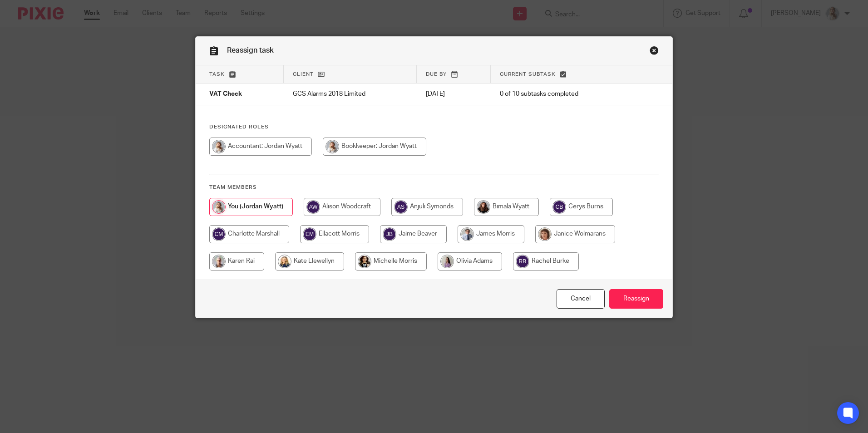  What do you see at coordinates (527, 74) in the screenshot?
I see `span: Current subtask` at bounding box center [527, 74].